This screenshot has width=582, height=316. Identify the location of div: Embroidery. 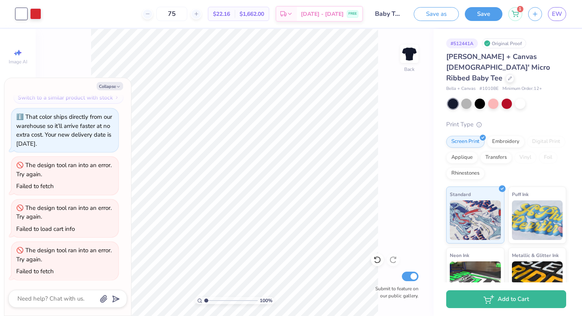
(506, 142).